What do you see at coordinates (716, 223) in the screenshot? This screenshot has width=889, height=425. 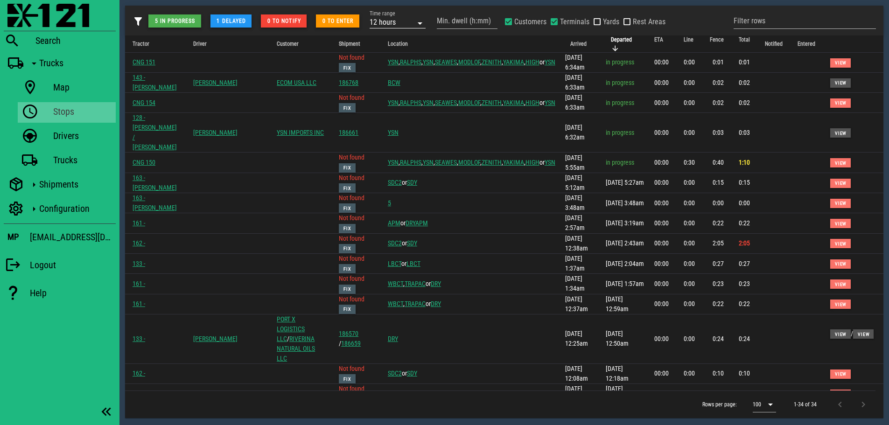 I see `td: 0:22` at bounding box center [716, 223].